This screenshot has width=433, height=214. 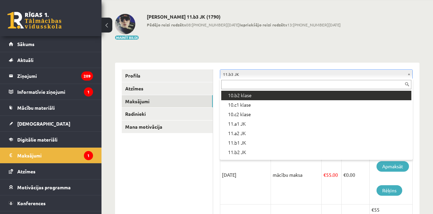 I want to click on div: 10.c1 klase, so click(x=317, y=105).